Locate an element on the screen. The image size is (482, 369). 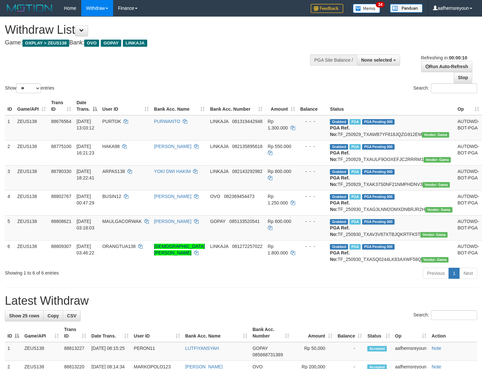
span: 88780330 is located at coordinates (61, 172).